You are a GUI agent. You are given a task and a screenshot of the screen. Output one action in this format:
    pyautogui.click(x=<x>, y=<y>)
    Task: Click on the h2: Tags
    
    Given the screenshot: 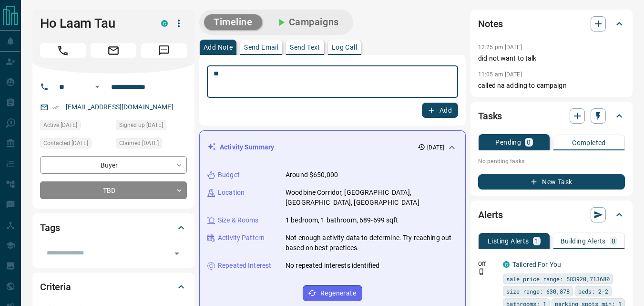 What is the action you would take?
    pyautogui.click(x=49, y=228)
    